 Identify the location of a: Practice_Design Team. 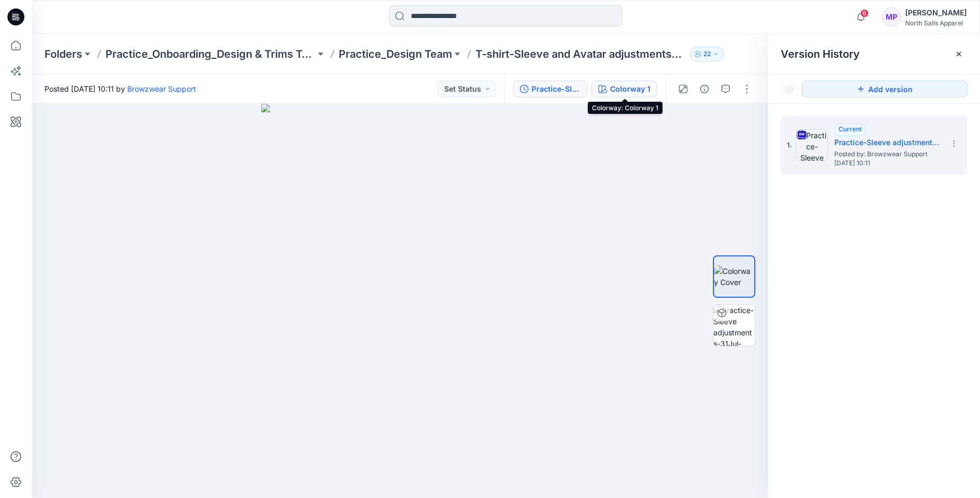
(395, 54).